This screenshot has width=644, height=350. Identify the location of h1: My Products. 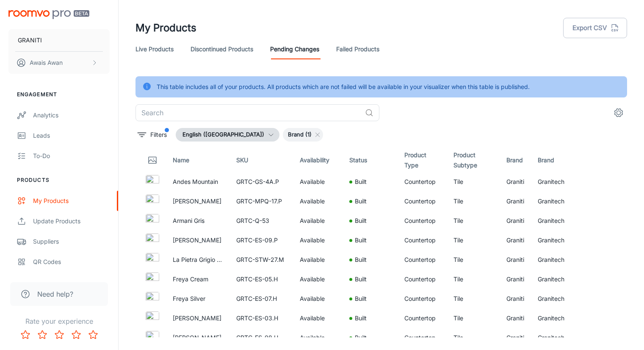
(166, 28).